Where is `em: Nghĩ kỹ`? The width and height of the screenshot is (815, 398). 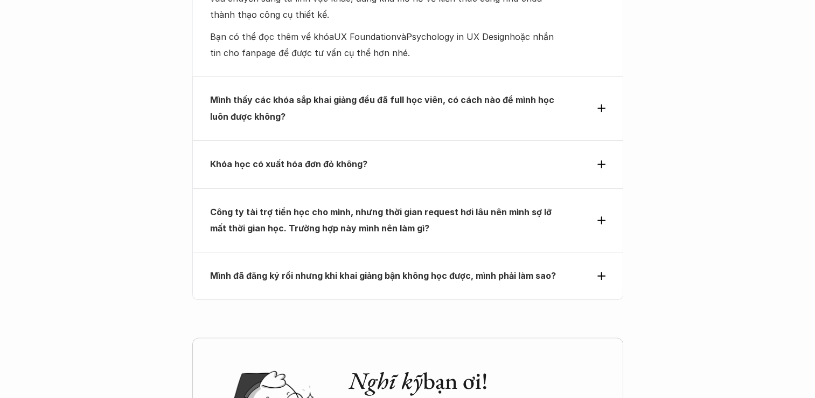
em: Nghĩ kỹ is located at coordinates (386, 380).